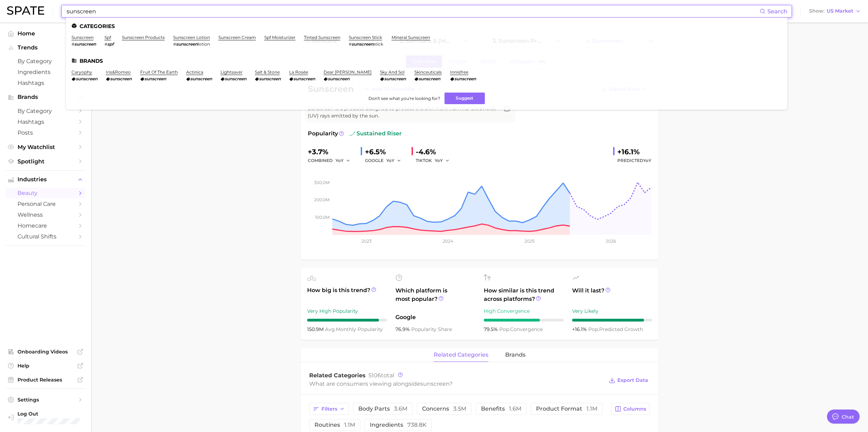 The width and height of the screenshot is (868, 432). What do you see at coordinates (46, 225) in the screenshot?
I see `a: homecare` at bounding box center [46, 225].